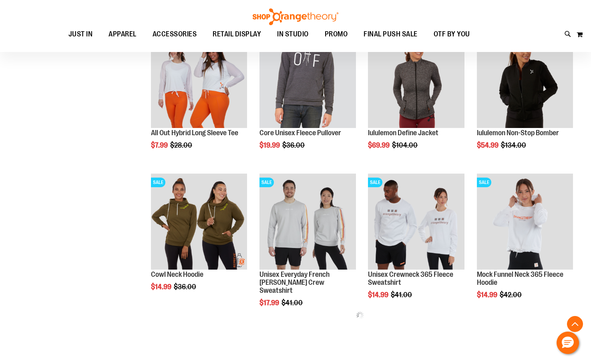  What do you see at coordinates (520, 279) in the screenshot?
I see `a: Mock Funnel Neck 365 Fleece Hoodie` at bounding box center [520, 279].